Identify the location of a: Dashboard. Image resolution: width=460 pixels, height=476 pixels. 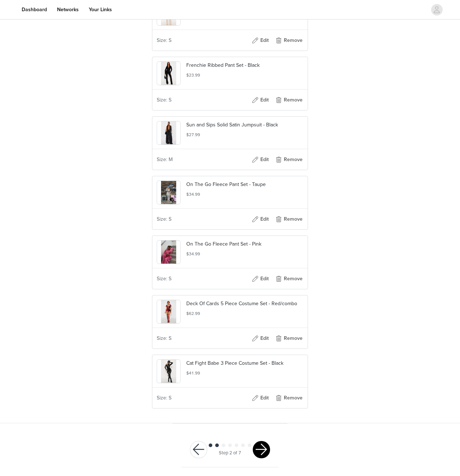
(34, 10).